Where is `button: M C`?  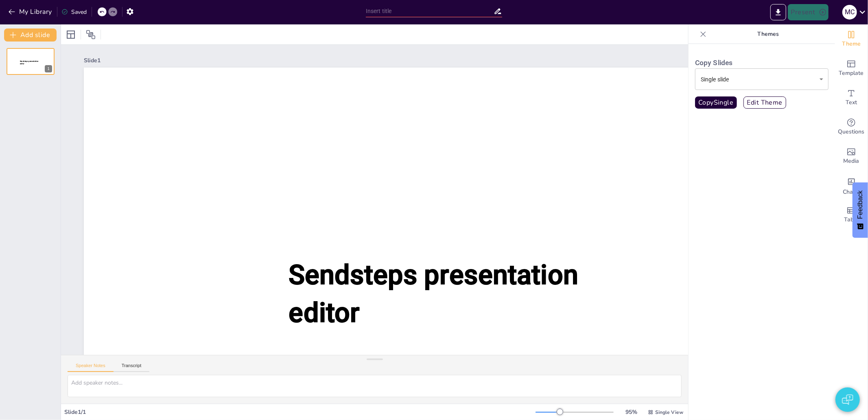 button: M C is located at coordinates (849, 12).